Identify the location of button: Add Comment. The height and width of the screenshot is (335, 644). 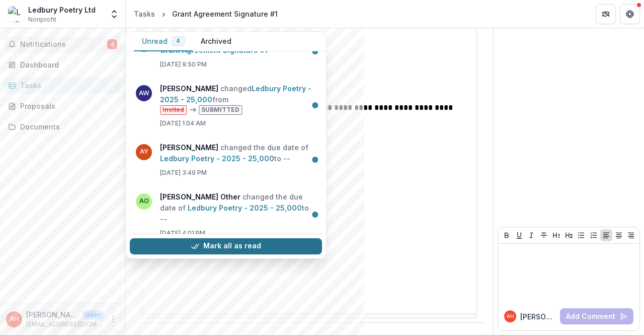
(597, 317).